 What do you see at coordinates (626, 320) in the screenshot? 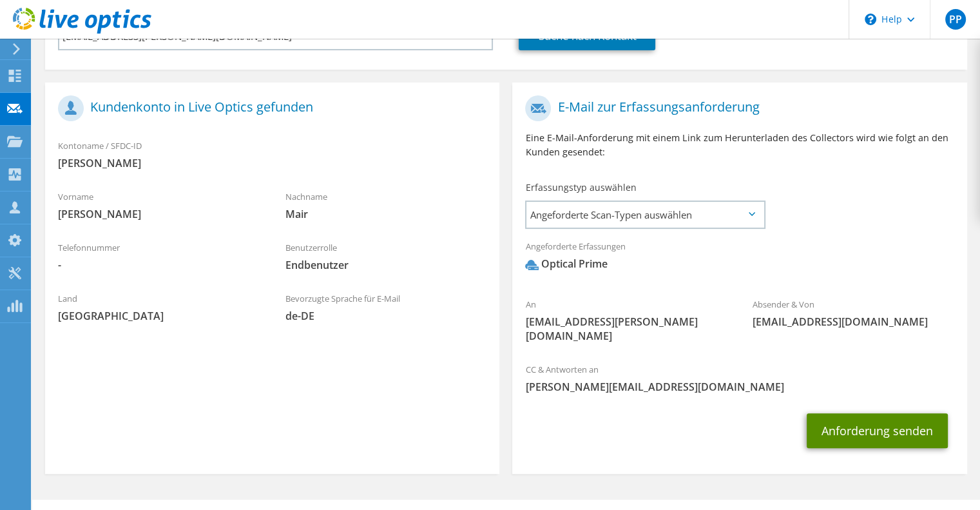
I see `div: An` at bounding box center [626, 320].